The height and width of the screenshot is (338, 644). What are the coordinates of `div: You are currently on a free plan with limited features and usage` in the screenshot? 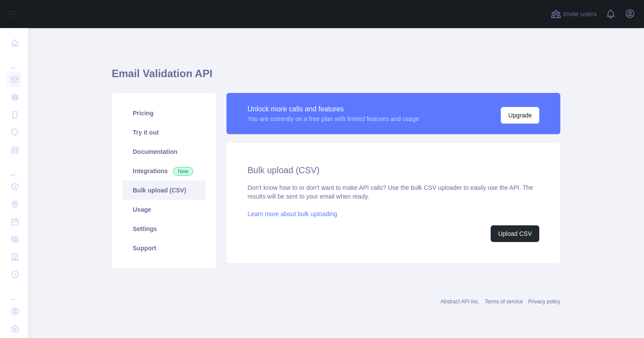 It's located at (334, 118).